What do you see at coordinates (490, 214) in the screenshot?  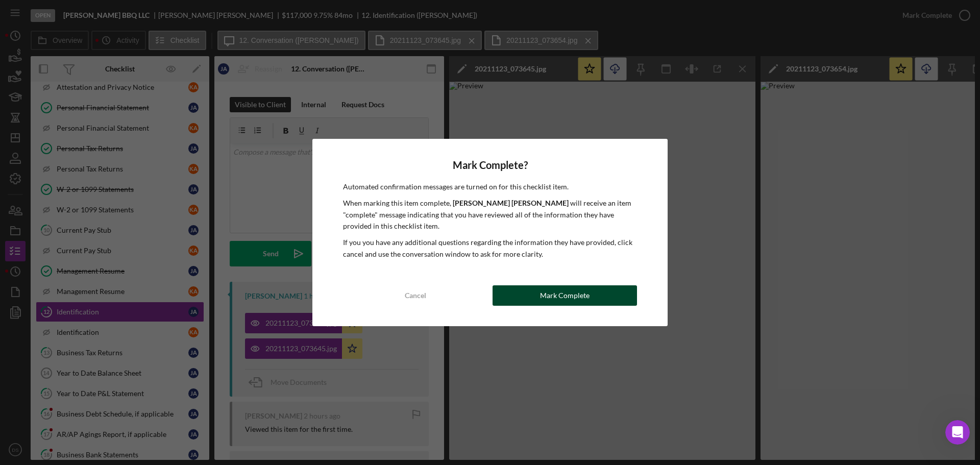 I see `p: When marking this item complete, will receive an item "complete" message indicating that you have...` at bounding box center [490, 214].